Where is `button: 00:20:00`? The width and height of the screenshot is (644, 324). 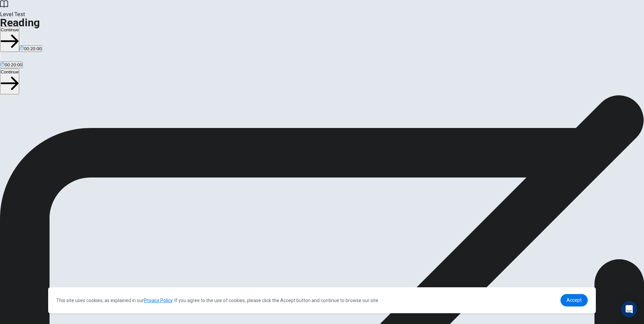 button: 00:20:00 is located at coordinates (31, 49).